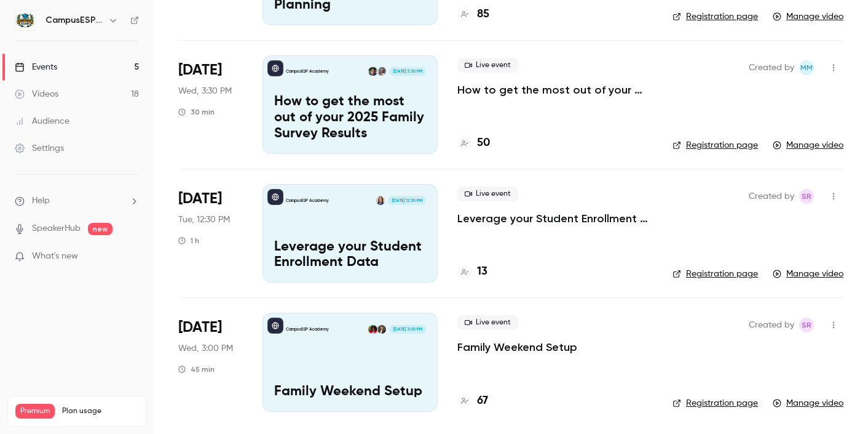  I want to click on div: 45 min, so click(196, 369).